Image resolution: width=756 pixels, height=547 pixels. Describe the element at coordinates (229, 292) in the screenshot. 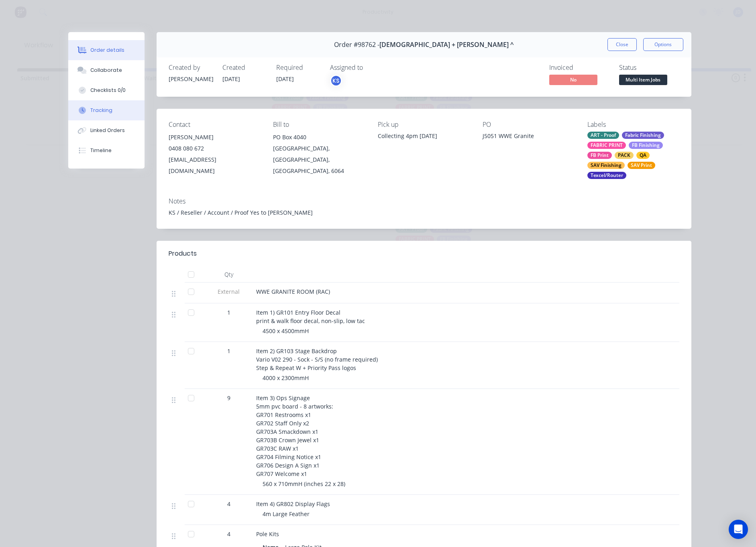

I see `span: External` at that location.